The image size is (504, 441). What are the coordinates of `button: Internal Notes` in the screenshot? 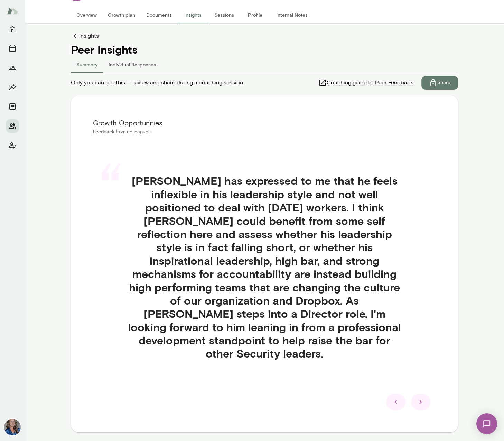 It's located at (292, 15).